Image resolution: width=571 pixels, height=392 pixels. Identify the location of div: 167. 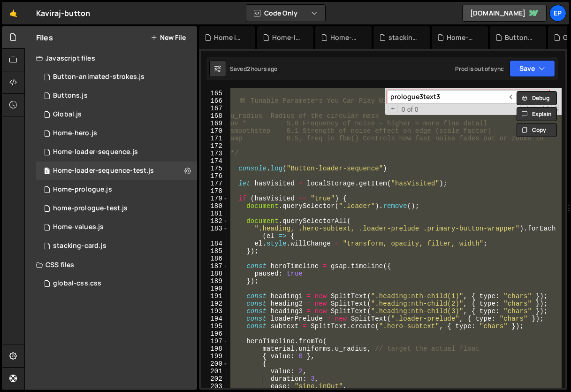
(215, 108).